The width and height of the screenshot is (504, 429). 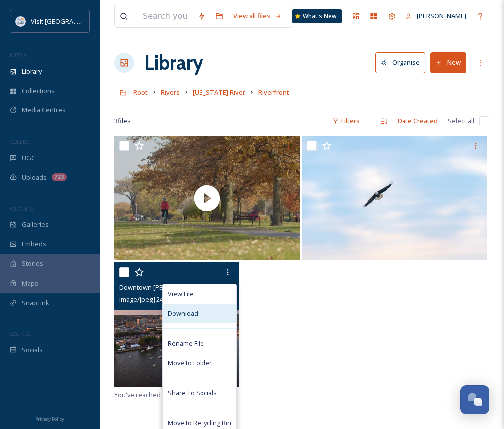 I want to click on span: Privacy Policy, so click(x=50, y=419).